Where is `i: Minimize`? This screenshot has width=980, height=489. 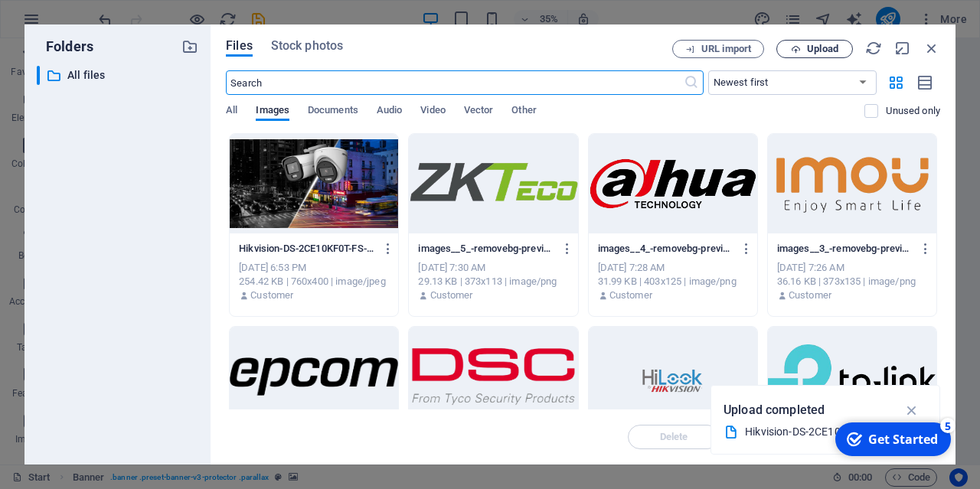 i: Minimize is located at coordinates (902, 48).